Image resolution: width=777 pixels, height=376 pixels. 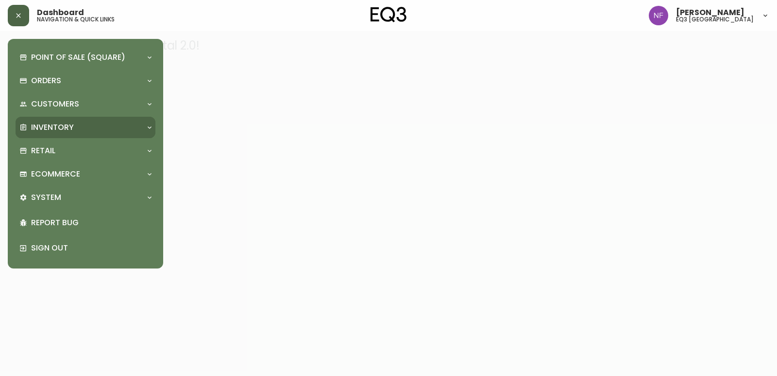 I want to click on div: Ecommerce, so click(x=86, y=174).